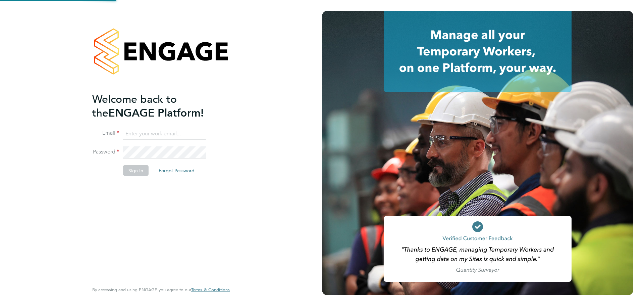 The image size is (644, 306). What do you see at coordinates (211, 289) in the screenshot?
I see `span: Terms & Conditions` at bounding box center [211, 289].